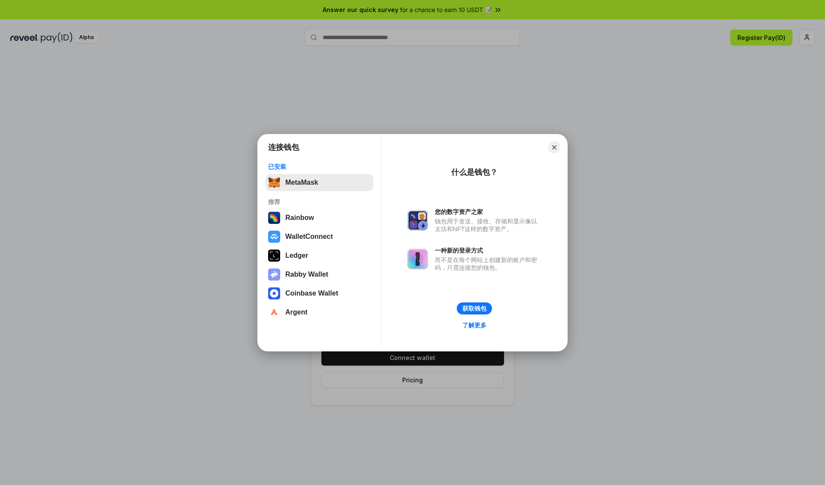  Describe the element at coordinates (274, 183) in the screenshot. I see `img: svg+xml,%3Csvg%20fill%3D%22none%22%20height%3D%2233%22%20viewBox%3D%220%200%2035%2033%22%20width%...` at that location.